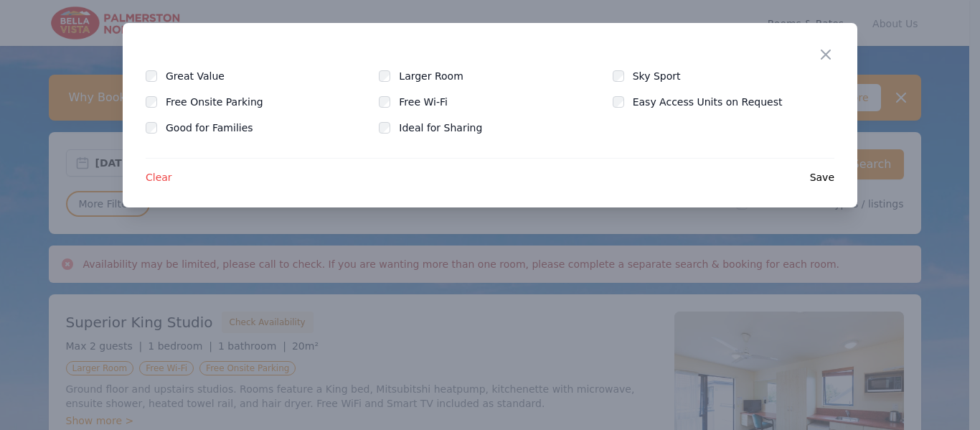 The height and width of the screenshot is (430, 980). Describe the element at coordinates (822, 178) in the screenshot. I see `span: Save` at that location.